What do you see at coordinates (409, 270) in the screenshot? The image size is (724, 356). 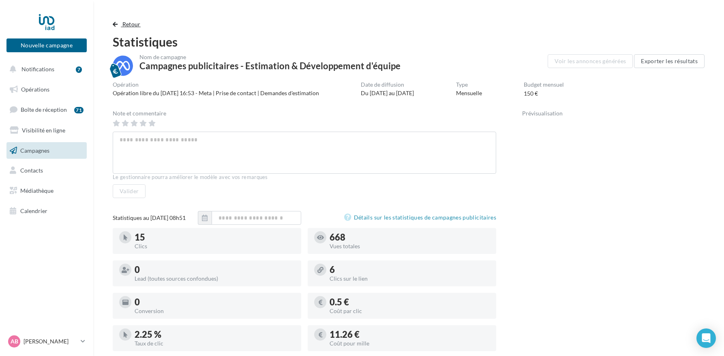 I see `div: 6` at bounding box center [409, 270].